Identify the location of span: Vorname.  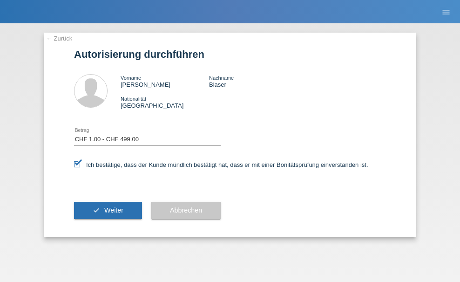
(131, 78).